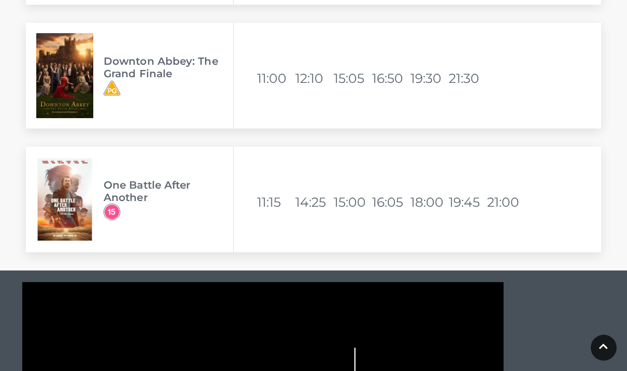 Image resolution: width=627 pixels, height=371 pixels. Describe the element at coordinates (467, 78) in the screenshot. I see `li: 21:30` at that location.